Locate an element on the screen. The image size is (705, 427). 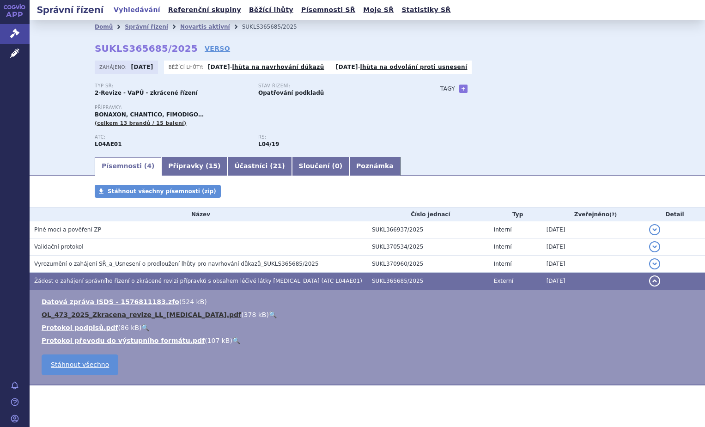
span: Vyrozumění o zahájení SŘ_a_Usnesení o prodloužení lhůty pro navrhování důkazů_SUKLS365685/2025 is located at coordinates (176, 264).